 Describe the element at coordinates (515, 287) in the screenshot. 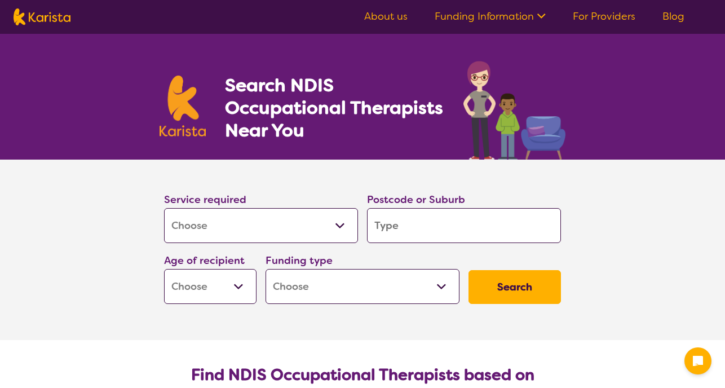

I see `button: Search` at that location.